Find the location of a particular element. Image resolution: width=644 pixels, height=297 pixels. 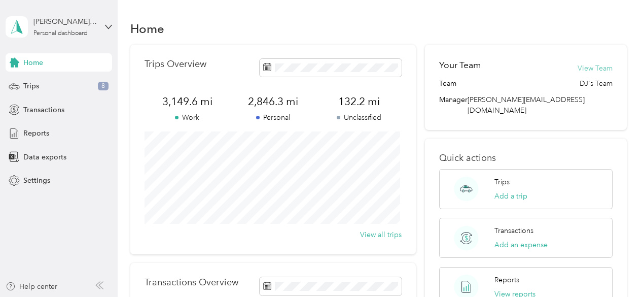

p: Unclassified is located at coordinates (358, 117).